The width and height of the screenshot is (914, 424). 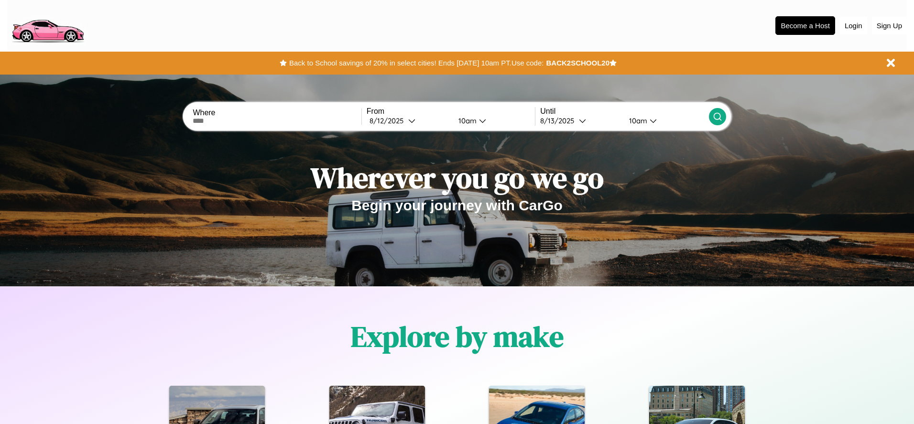 What do you see at coordinates (277, 113) in the screenshot?
I see `label: Where` at bounding box center [277, 113].